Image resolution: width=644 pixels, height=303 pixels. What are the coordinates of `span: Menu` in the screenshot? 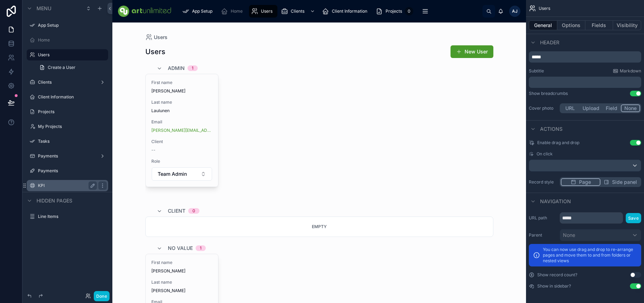 It's located at (44, 9).